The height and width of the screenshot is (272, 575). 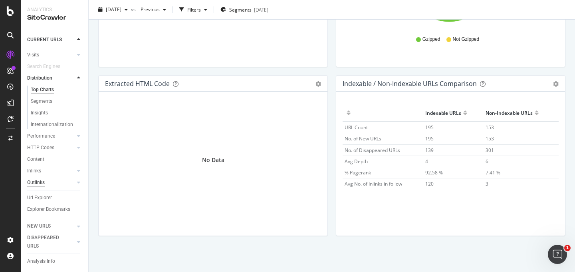 I want to click on span: No. of Disappeared URLs, so click(x=372, y=150).